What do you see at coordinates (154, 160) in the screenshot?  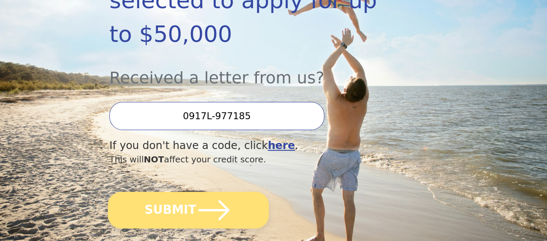 I see `span: NOT` at bounding box center [154, 160].